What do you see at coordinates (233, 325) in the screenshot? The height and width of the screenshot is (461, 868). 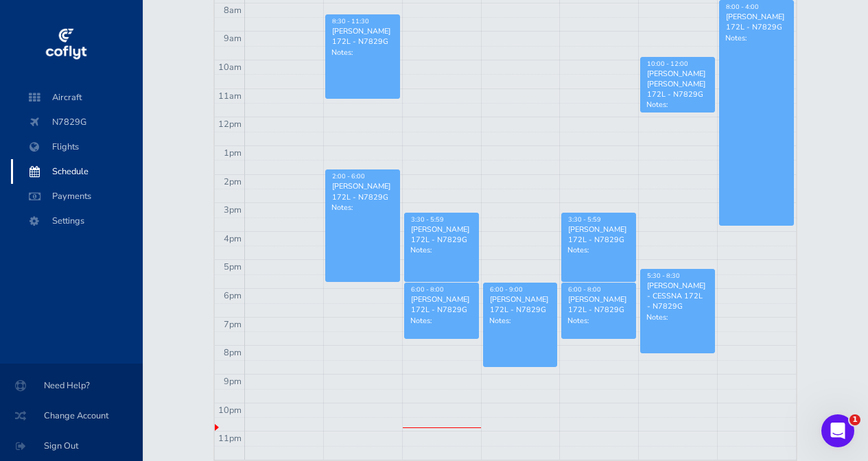 I see `span: 7pm` at bounding box center [233, 325].